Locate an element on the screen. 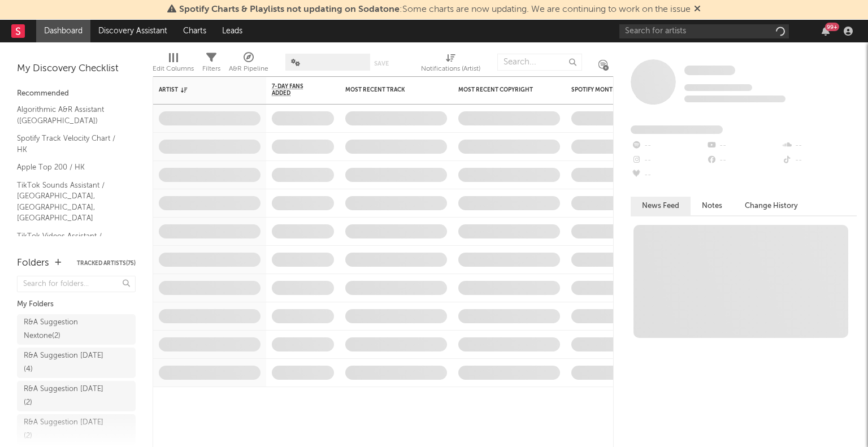  div: Artist is located at coordinates (201, 90).